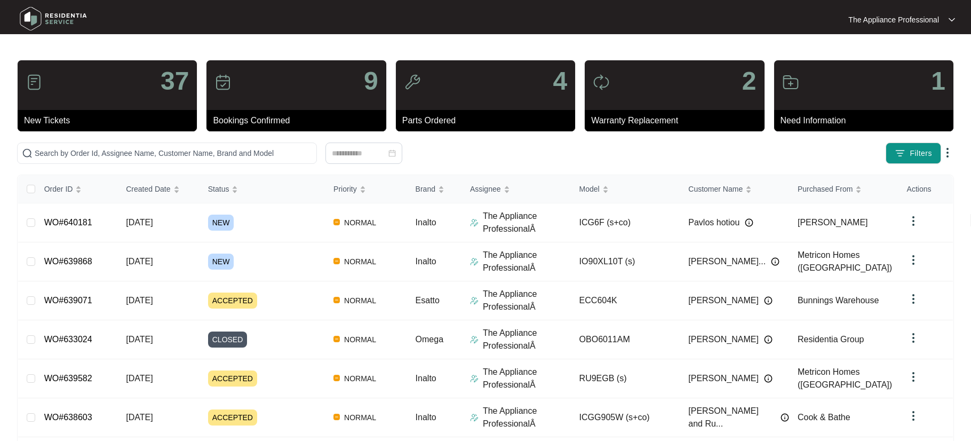  I want to click on p: 2, so click(749, 81).